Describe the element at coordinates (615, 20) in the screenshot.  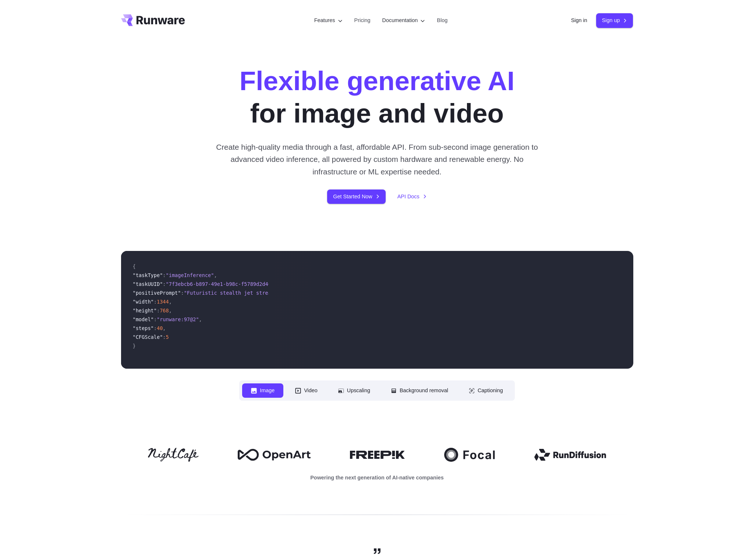
I see `a: Sign up` at that location.